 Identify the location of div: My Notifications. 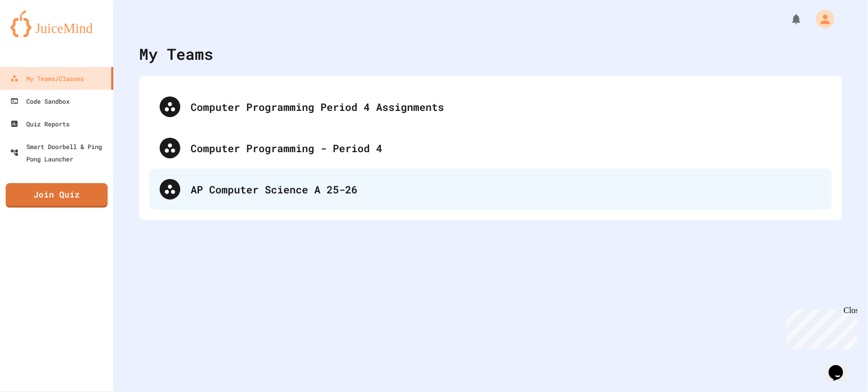
(788, 19).